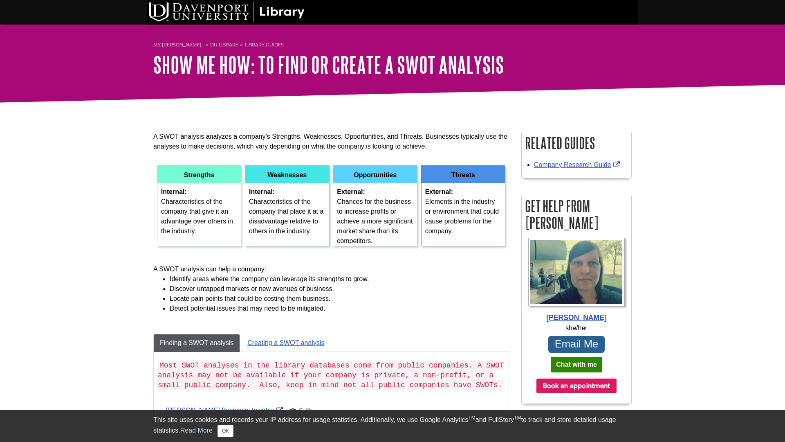 This screenshot has width=785, height=442. Describe the element at coordinates (577, 386) in the screenshot. I see `button: Book an appointment` at that location.